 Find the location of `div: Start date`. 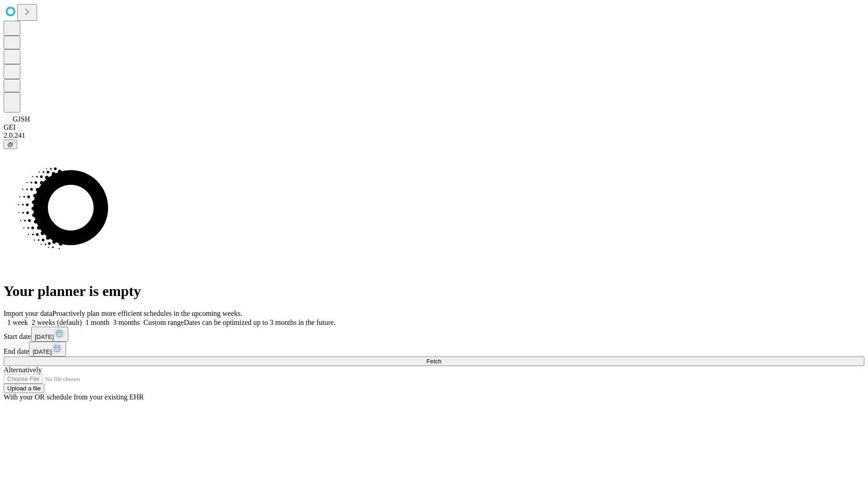

div: Start date is located at coordinates (434, 334).